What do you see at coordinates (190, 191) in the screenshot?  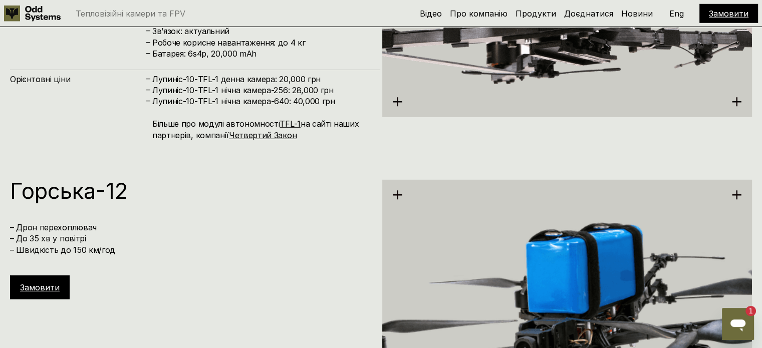 I see `h1: Горська-12` at bounding box center [190, 191].